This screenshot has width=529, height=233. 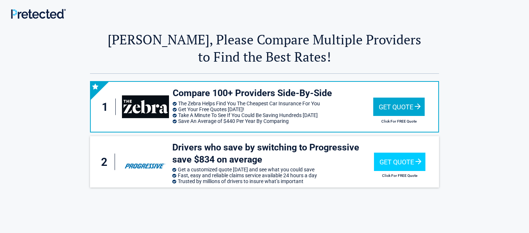 What do you see at coordinates (273, 154) in the screenshot?
I see `h3: Drivers who save by switching to Progressive save $834 on average` at bounding box center [273, 154].